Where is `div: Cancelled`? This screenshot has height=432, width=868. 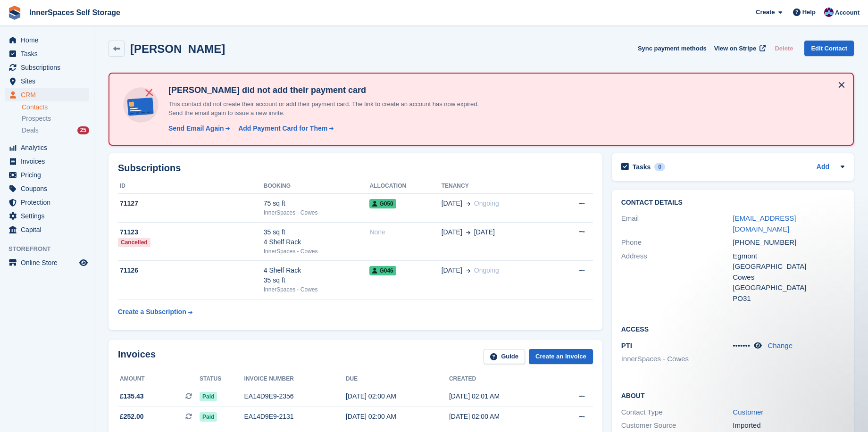
div: Cancelled is located at coordinates (134, 243).